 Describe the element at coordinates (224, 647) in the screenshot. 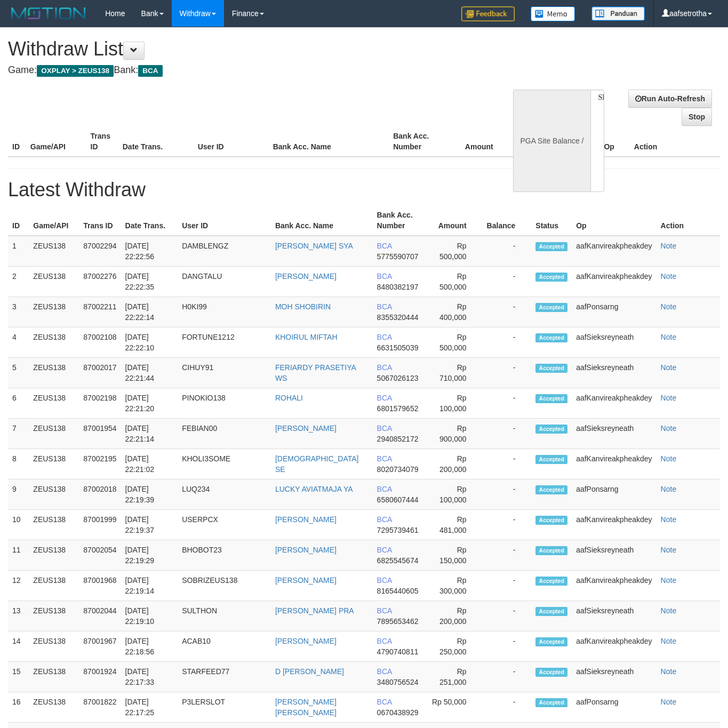

I see `td: ACAB10` at that location.